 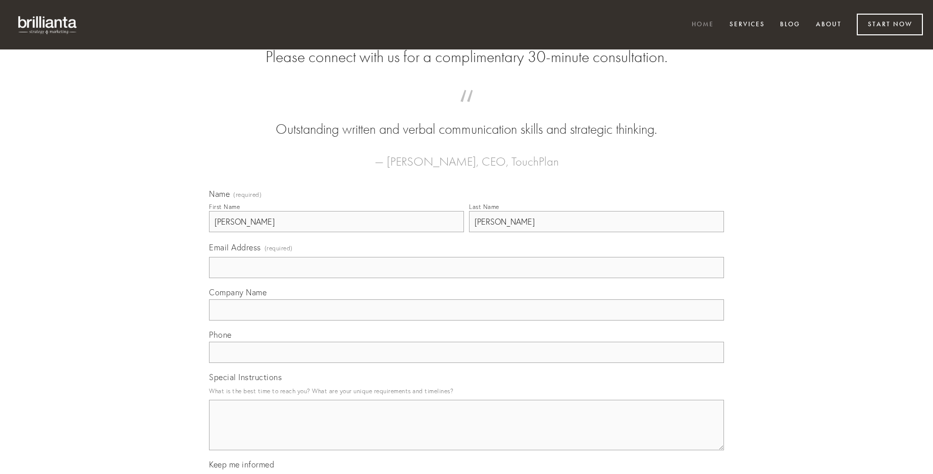 What do you see at coordinates (219, 194) in the screenshot?
I see `span: Name` at bounding box center [219, 194].